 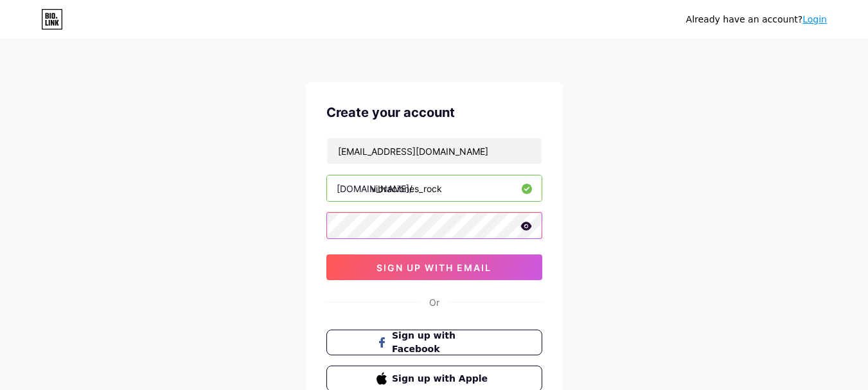 What do you see at coordinates (434, 268) in the screenshot?
I see `span: sign up with email` at bounding box center [434, 268].